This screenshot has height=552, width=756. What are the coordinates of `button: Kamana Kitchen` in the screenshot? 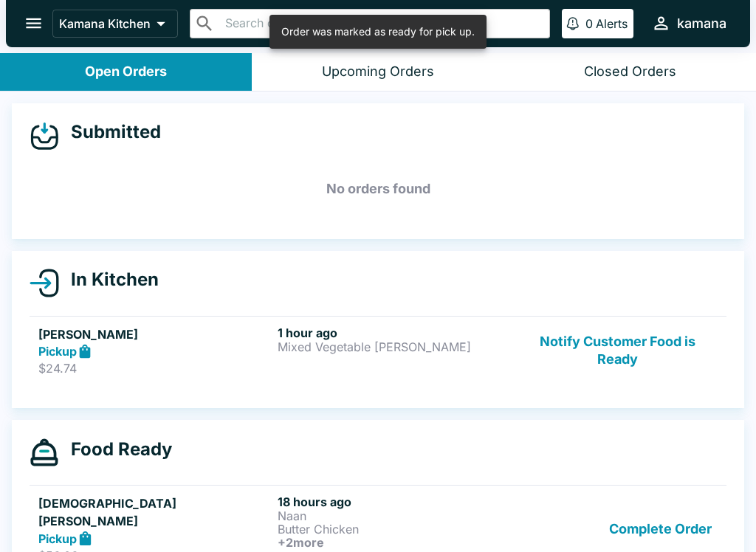 It's located at (115, 23).